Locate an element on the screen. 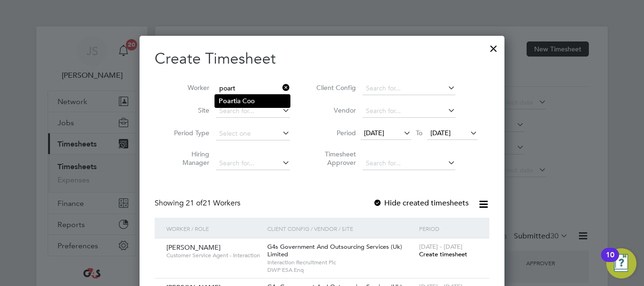  input: Select one is located at coordinates (253, 134).